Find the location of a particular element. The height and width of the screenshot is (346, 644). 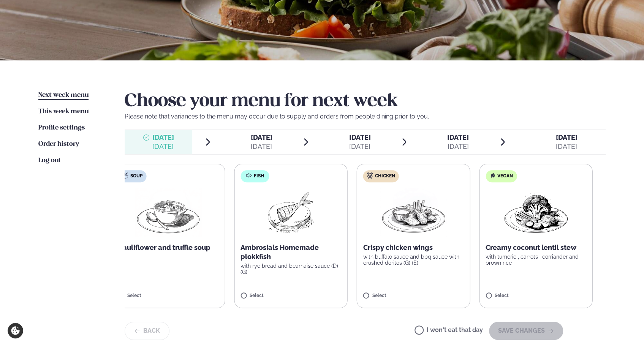

p: with rye bread and bearnaise sauce (D) (G) is located at coordinates (290, 269).